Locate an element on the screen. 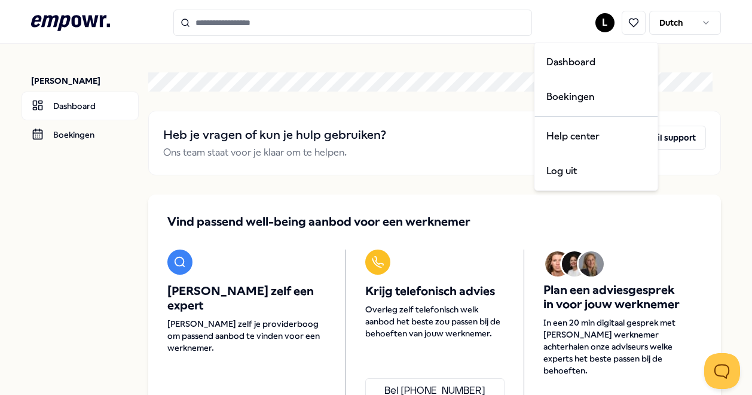 The width and height of the screenshot is (752, 395). div: Dashboard is located at coordinates (596, 62).